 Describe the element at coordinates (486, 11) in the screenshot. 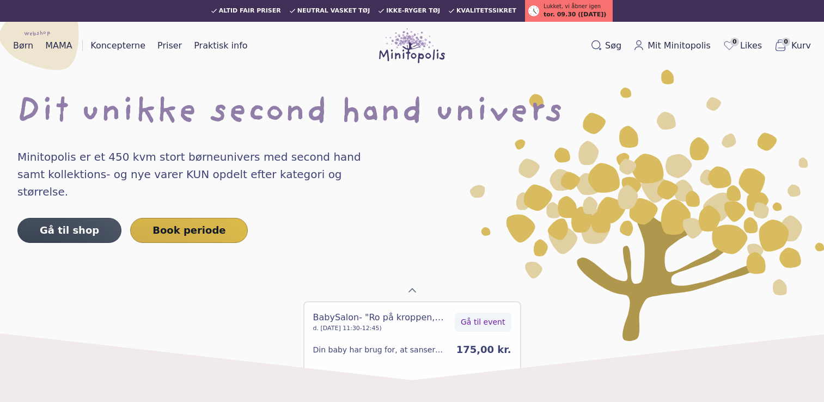

I see `span: Kvalitetssikret` at that location.